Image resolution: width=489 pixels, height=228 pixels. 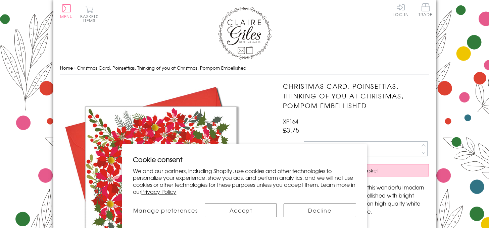 What do you see at coordinates (161, 68) in the screenshot?
I see `span: Christmas Card, Poinsettias, Thinking of you at Christmas, Pompom Embellished` at bounding box center [161, 68].